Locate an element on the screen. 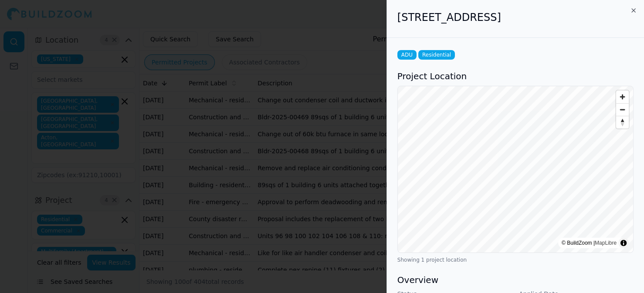 This screenshot has width=644, height=293. button: Zoom out is located at coordinates (622, 109).